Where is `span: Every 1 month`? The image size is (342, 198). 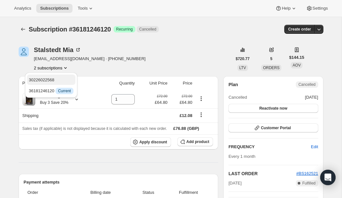 span: Every 1 month is located at coordinates (242, 156).